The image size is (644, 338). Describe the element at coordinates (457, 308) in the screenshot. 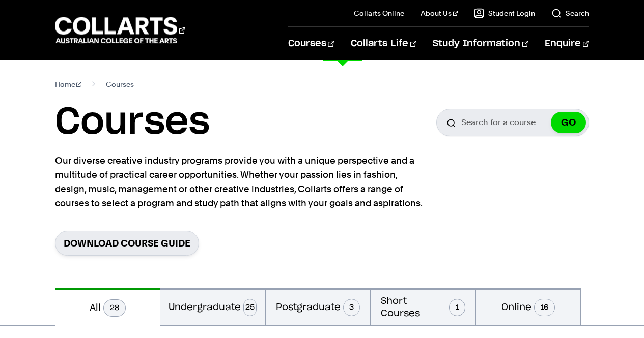

I see `span: 1` at that location.